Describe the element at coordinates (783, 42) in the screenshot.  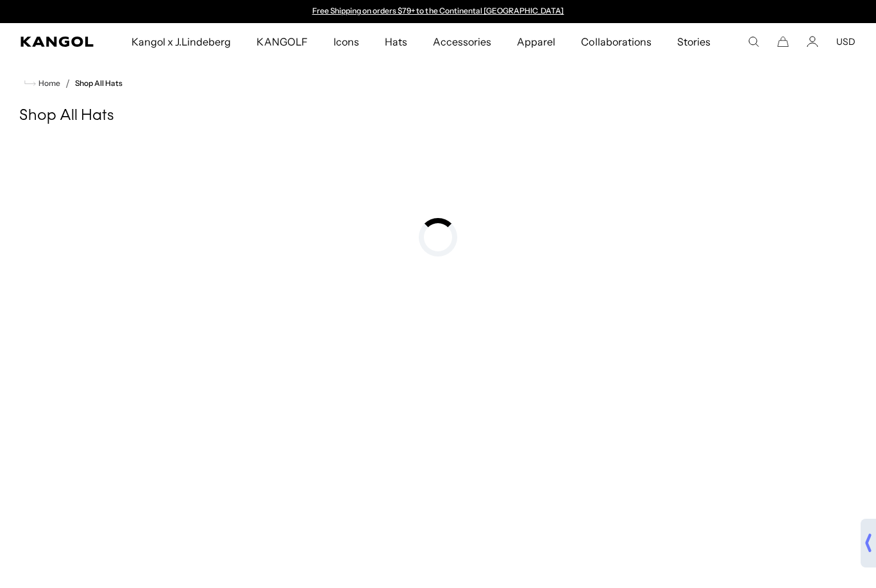
I see `button: Cart` at that location.